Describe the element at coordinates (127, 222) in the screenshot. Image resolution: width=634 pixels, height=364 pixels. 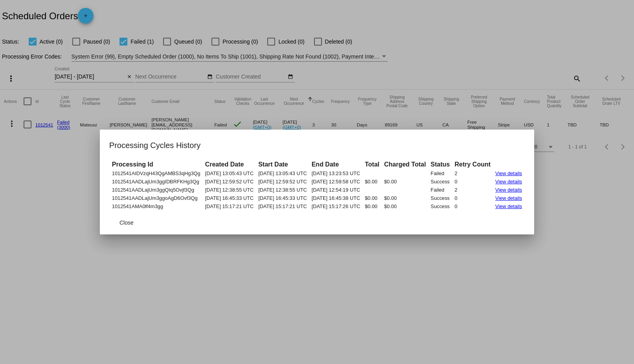
I see `button: Close dialog` at that location.